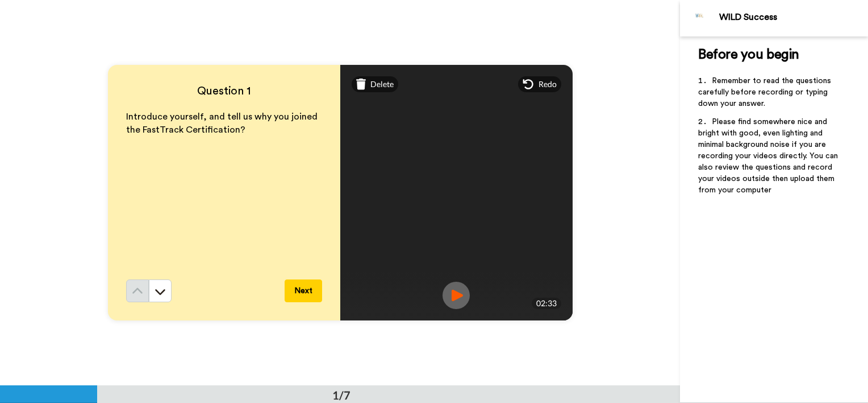 This screenshot has width=868, height=403. What do you see at coordinates (700, 18) in the screenshot?
I see `img: Profile Image` at bounding box center [700, 18].